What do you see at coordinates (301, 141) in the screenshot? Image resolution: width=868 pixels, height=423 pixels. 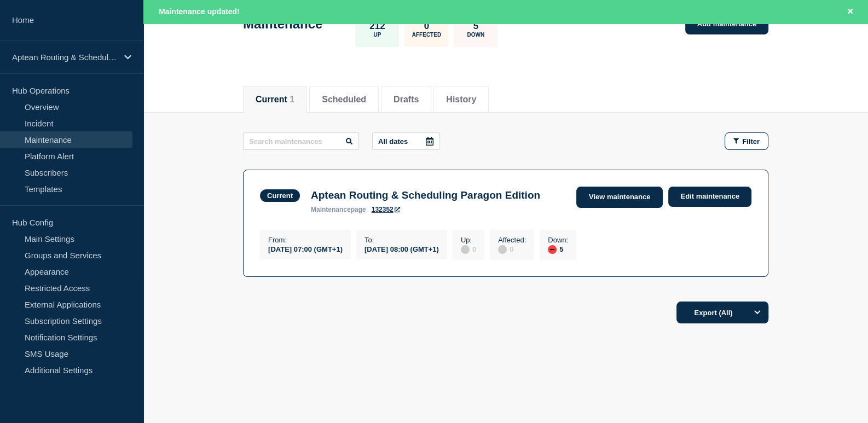 I see `input: Search maintenances` at bounding box center [301, 141].